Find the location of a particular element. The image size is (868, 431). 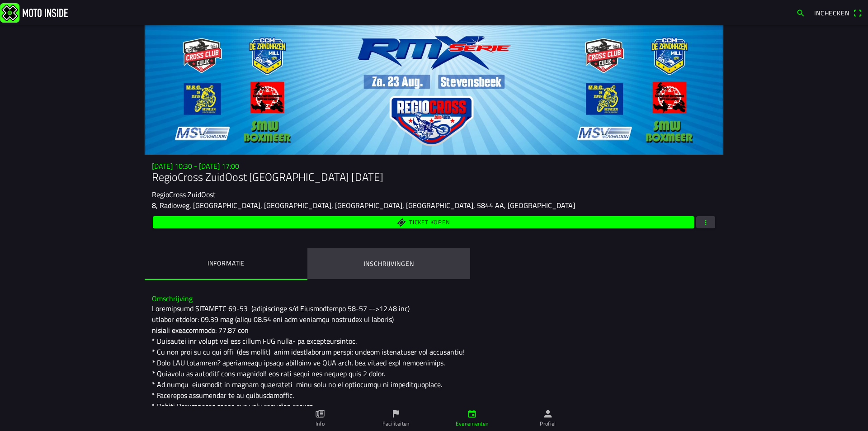

ion-text: RegioCross ZuidOost is located at coordinates (184, 195).